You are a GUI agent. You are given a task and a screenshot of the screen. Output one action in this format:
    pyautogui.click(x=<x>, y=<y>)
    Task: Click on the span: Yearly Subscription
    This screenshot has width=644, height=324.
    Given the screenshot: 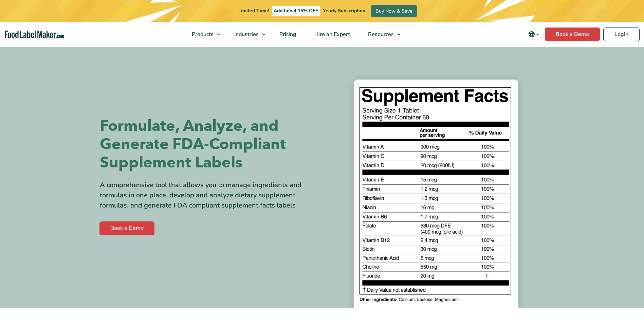 What is the action you would take?
    pyautogui.click(x=344, y=10)
    